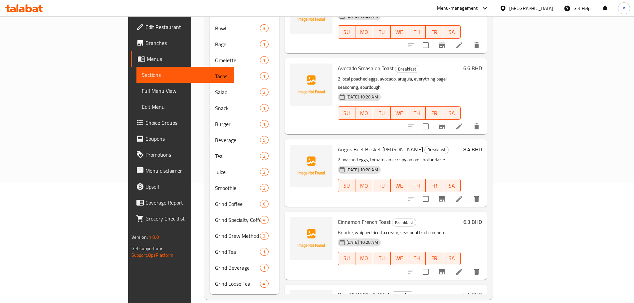 The width and height of the screenshot is (634, 303). What do you see at coordinates (244, 140) in the screenshot?
I see `div: Beverage5` at bounding box center [244, 140].